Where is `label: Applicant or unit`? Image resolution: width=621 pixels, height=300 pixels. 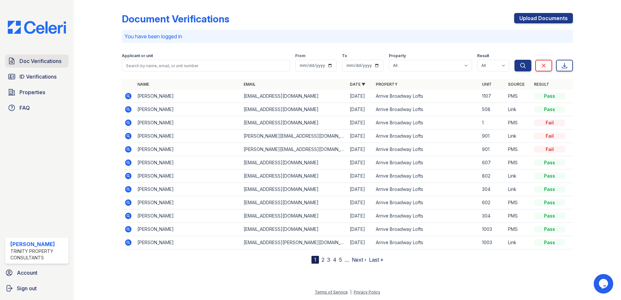
label: Applicant or unit is located at coordinates (137, 56).